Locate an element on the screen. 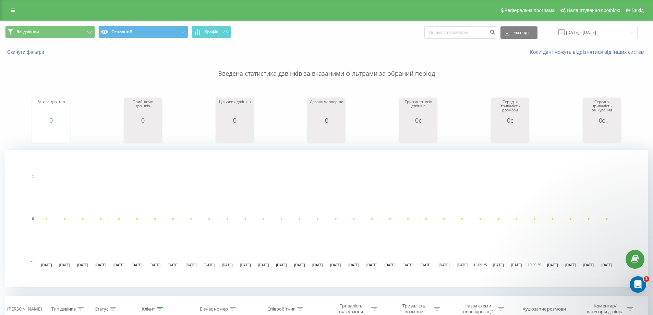  div: Середня тривалість очікування is located at coordinates (602, 108).